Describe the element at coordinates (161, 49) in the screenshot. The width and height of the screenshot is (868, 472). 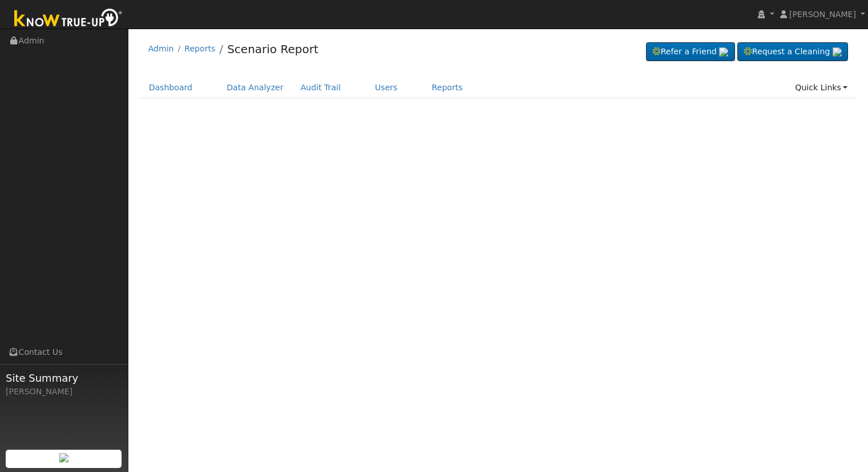
I see `a: Admin` at that location.